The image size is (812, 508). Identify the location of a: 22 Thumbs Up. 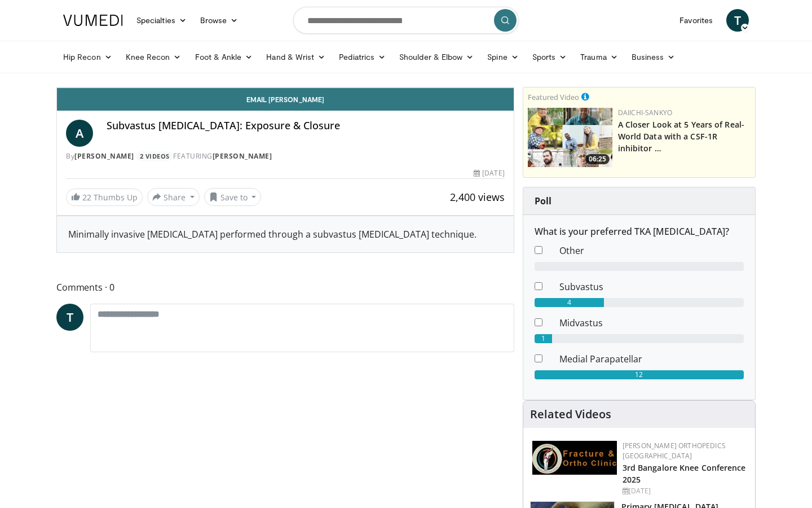
(104, 197).